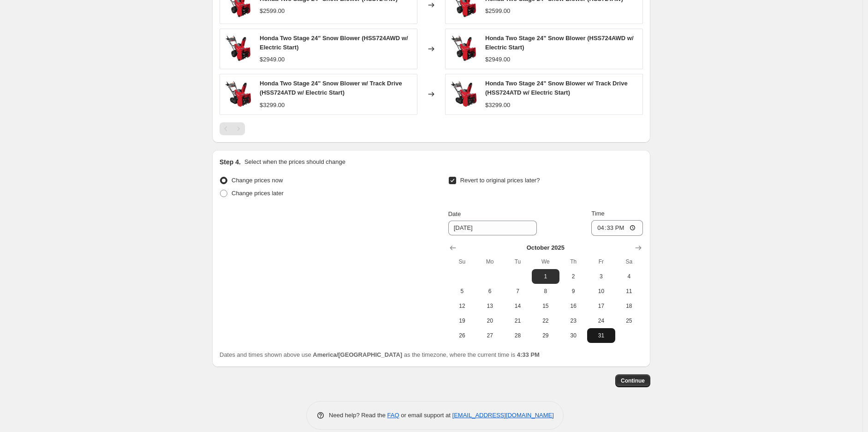 Image resolution: width=868 pixels, height=432 pixels. What do you see at coordinates (455, 213) in the screenshot?
I see `span: Date` at bounding box center [455, 213].